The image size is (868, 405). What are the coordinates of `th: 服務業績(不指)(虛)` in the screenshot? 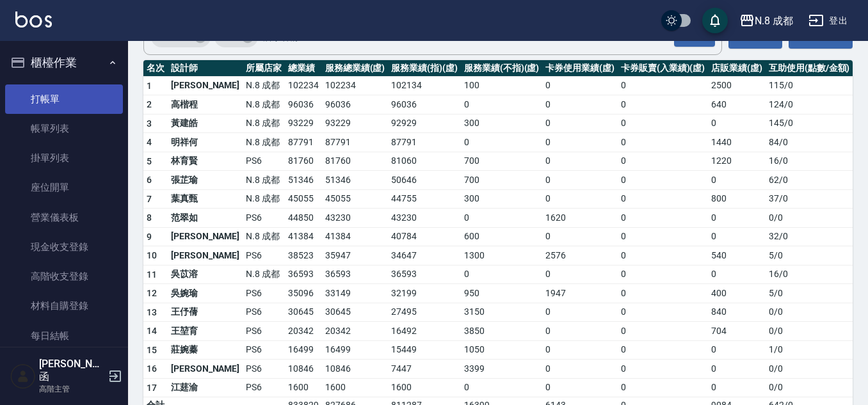 It's located at (501, 68).